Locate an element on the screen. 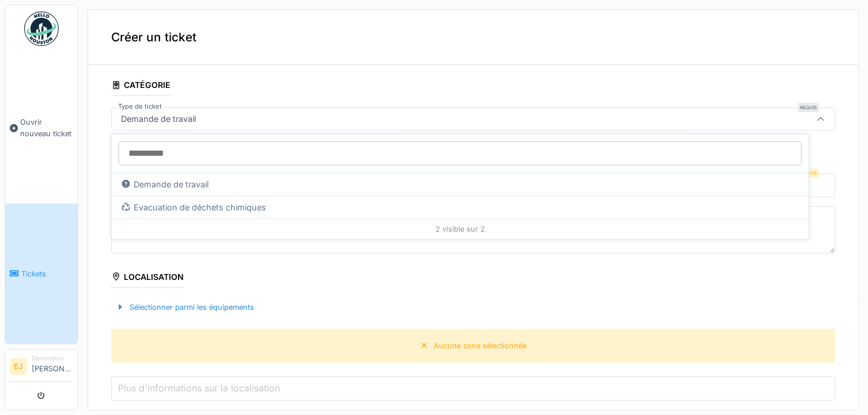  div: Créer un ticket is located at coordinates (473, 37).